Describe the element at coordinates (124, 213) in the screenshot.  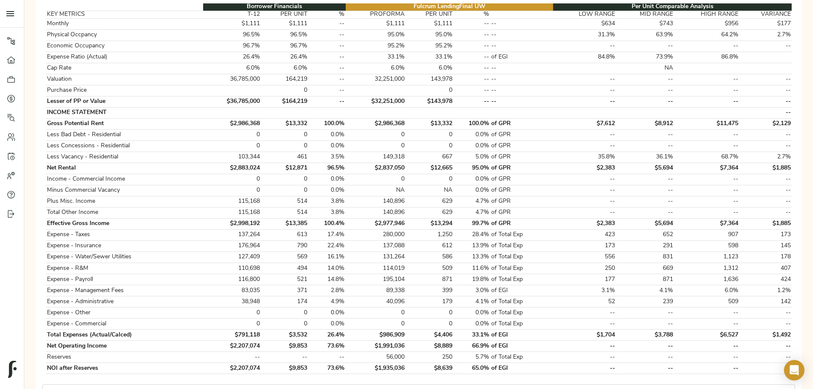
I see `td: Total Other Income` at that location.